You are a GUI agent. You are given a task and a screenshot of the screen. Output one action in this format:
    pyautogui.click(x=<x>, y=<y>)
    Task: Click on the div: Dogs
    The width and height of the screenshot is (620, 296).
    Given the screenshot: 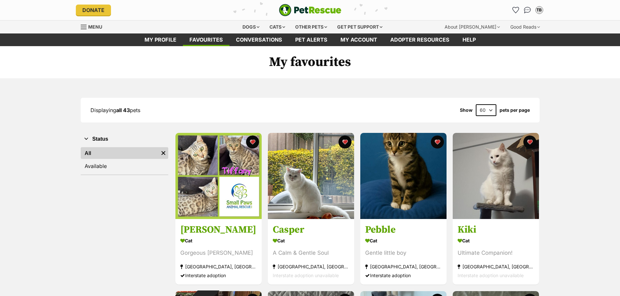 What is the action you would take?
    pyautogui.click(x=251, y=27)
    